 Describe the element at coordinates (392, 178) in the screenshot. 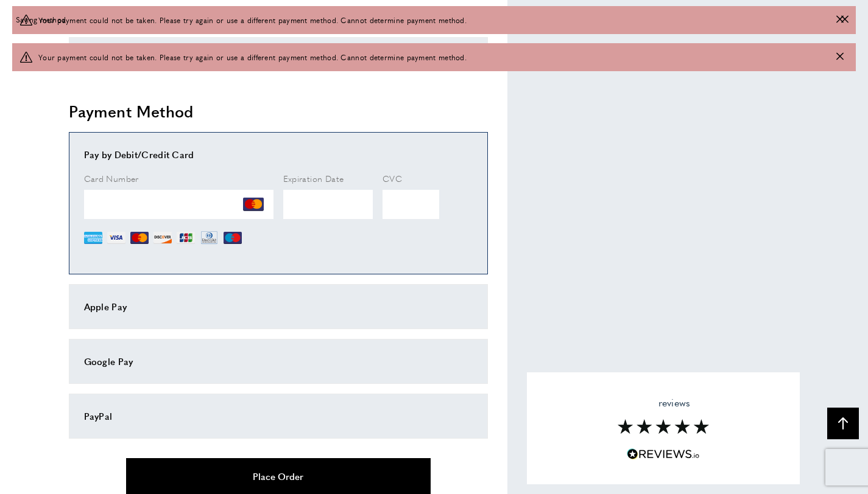

I see `span: CVC` at that location.